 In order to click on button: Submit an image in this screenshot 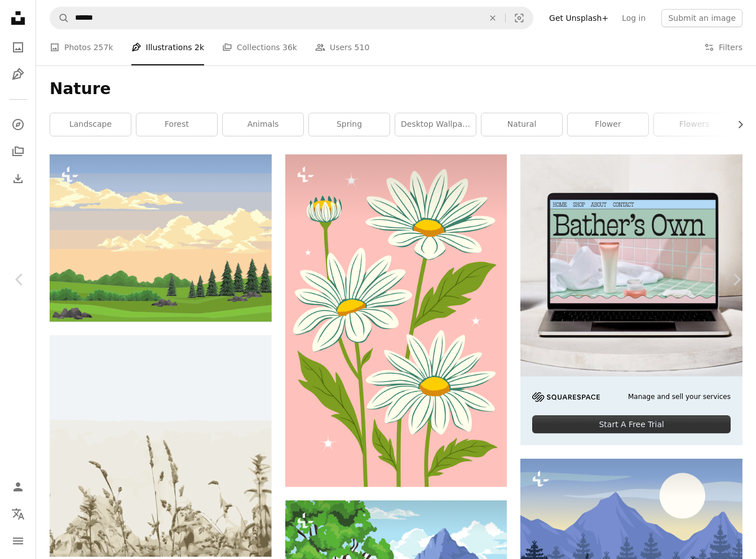, I will do `click(702, 18)`.